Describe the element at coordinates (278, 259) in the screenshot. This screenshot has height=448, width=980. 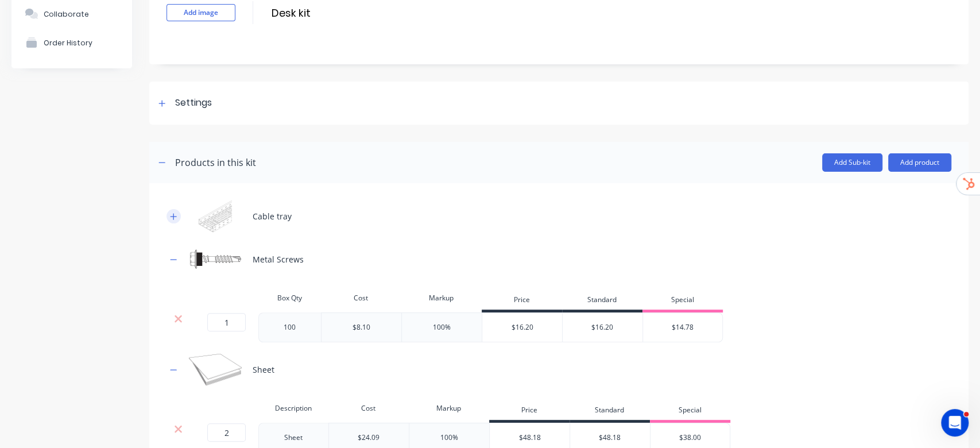
I see `div: Metal Screws` at that location.